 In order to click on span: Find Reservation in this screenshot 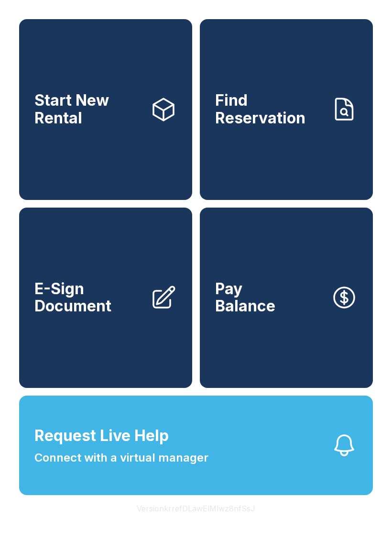, I will do `click(269, 109)`.